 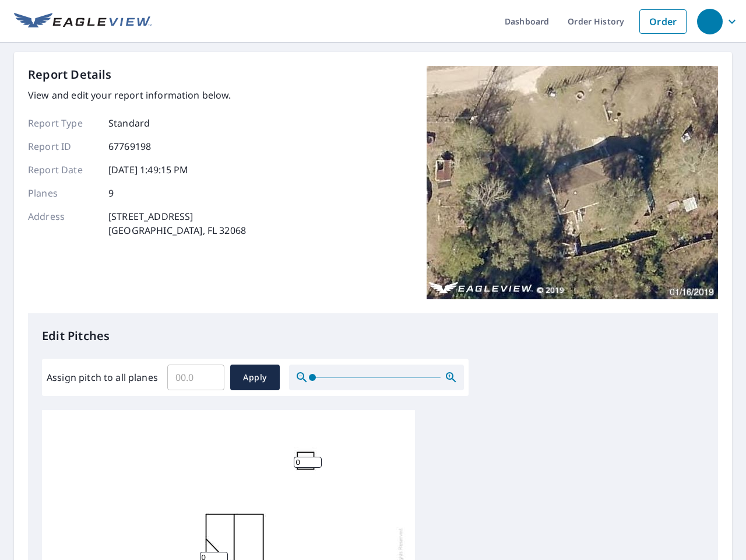 What do you see at coordinates (128, 123) in the screenshot?
I see `p: Standard` at bounding box center [128, 123].